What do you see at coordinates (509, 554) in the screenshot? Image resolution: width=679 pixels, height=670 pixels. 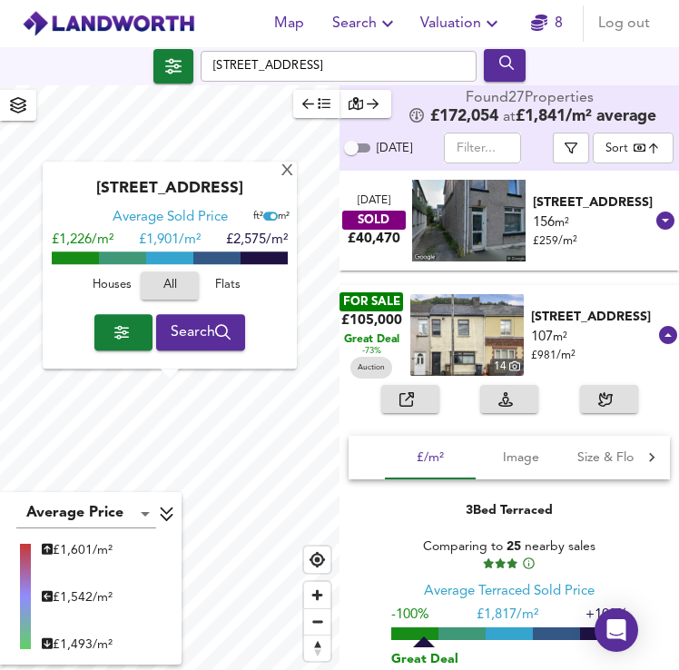 I see `div: Comparing to nearby sales` at bounding box center [509, 554].